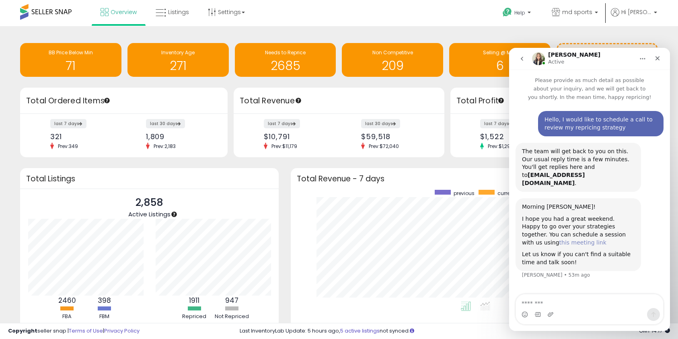 This screenshot has height=339, width=678. What do you see at coordinates (80, 79) in the screenshot?
I see `div: Albena says…` at bounding box center [80, 79].